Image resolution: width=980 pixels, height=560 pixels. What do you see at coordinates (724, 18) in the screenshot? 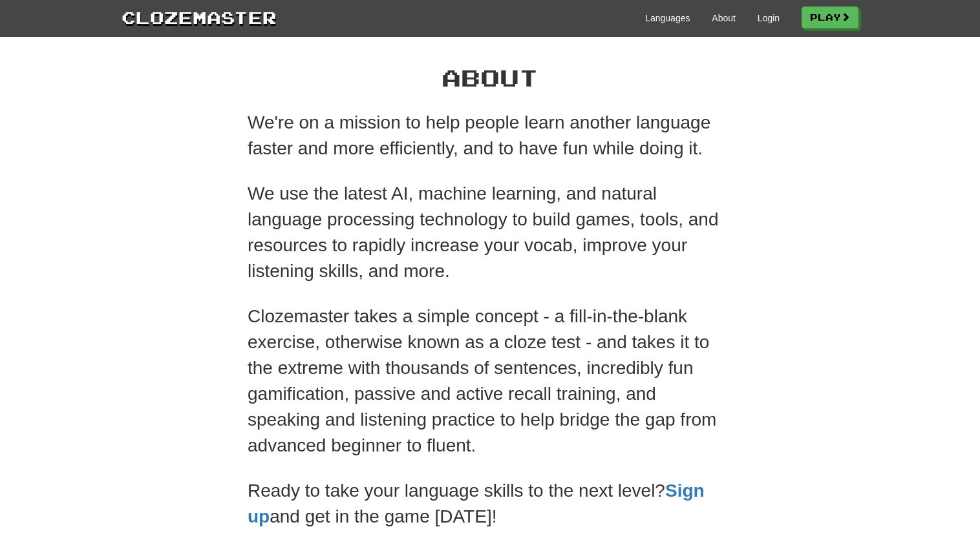
I see `a: About` at bounding box center [724, 18].